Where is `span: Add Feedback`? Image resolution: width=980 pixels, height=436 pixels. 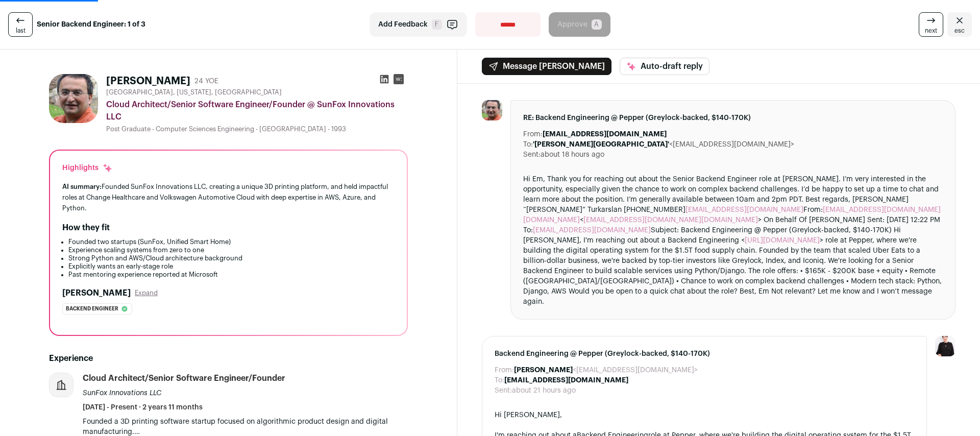
span: Add Feedback is located at coordinates (403, 24).